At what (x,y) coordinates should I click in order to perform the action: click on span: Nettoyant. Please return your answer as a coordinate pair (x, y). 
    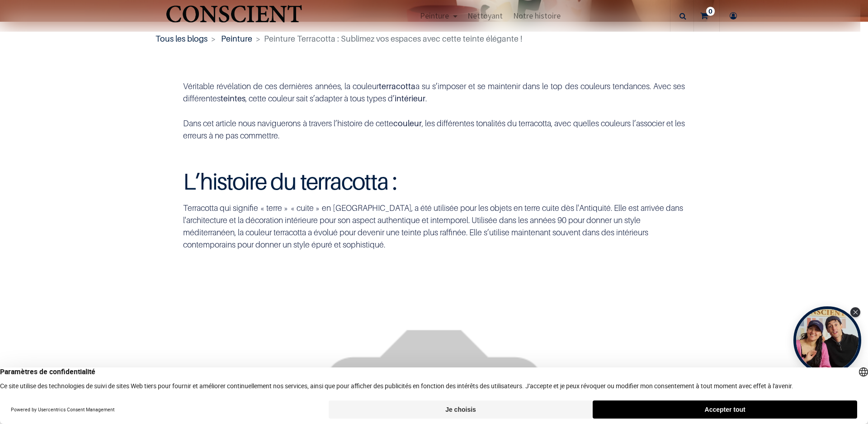
    Looking at the image, I should click on (485, 16).